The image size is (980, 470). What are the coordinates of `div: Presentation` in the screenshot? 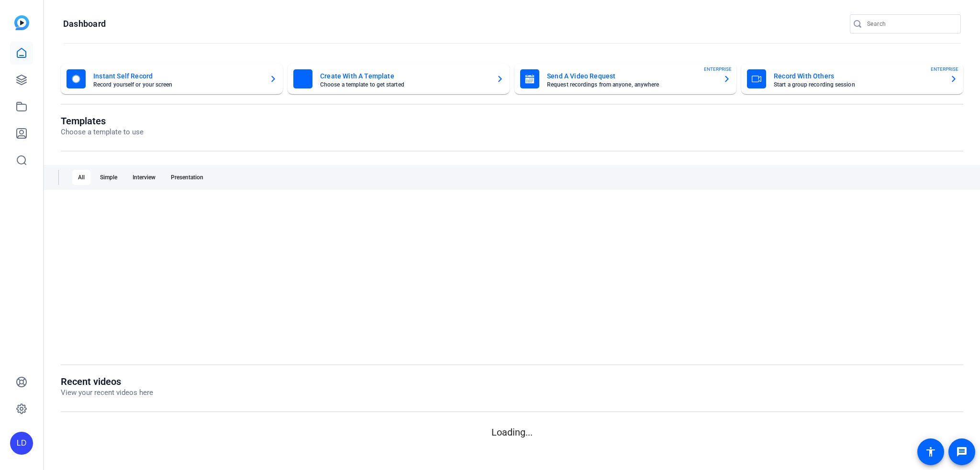 It's located at (187, 178).